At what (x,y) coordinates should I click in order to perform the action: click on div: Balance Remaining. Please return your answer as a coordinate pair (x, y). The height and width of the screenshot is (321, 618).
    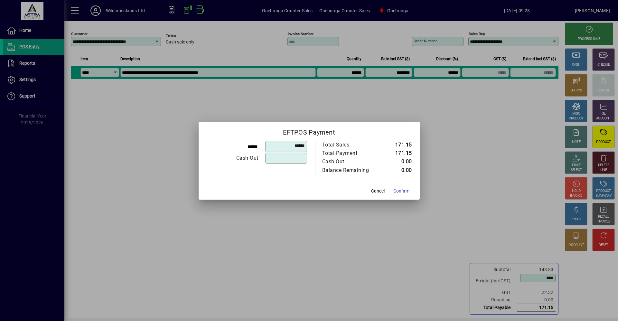
    Looking at the image, I should click on (349, 170).